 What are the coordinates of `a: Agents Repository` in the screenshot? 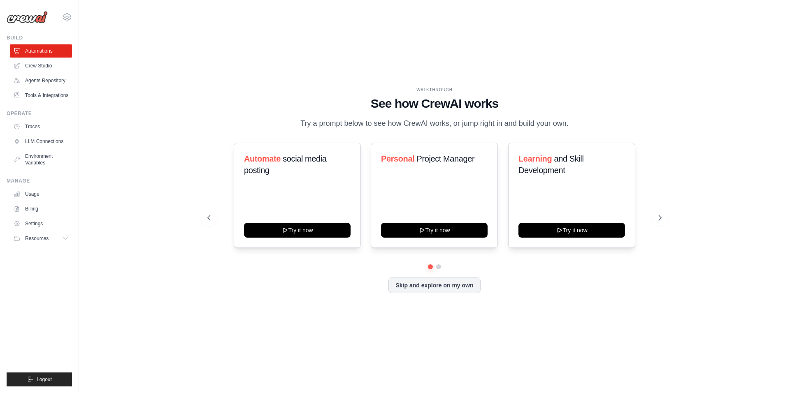 It's located at (41, 81).